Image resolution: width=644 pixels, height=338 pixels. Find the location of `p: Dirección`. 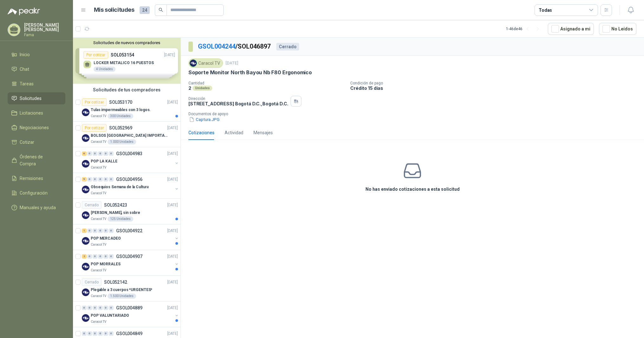

p: Dirección is located at coordinates (238, 99).